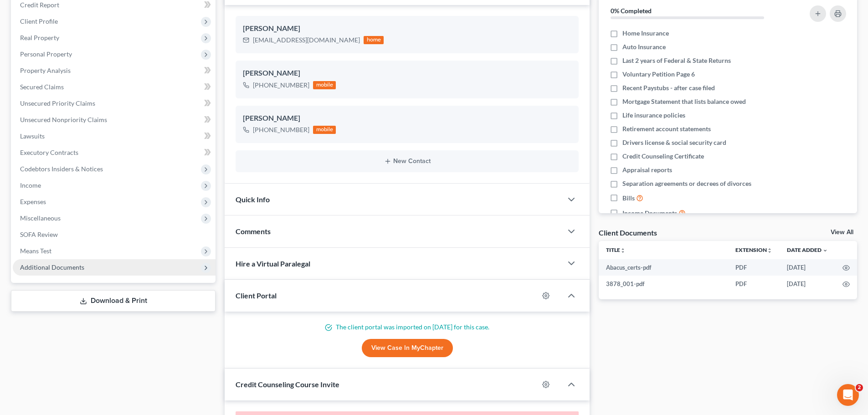  Describe the element at coordinates (753, 250) in the screenshot. I see `a: Extensionunfold_more` at that location.